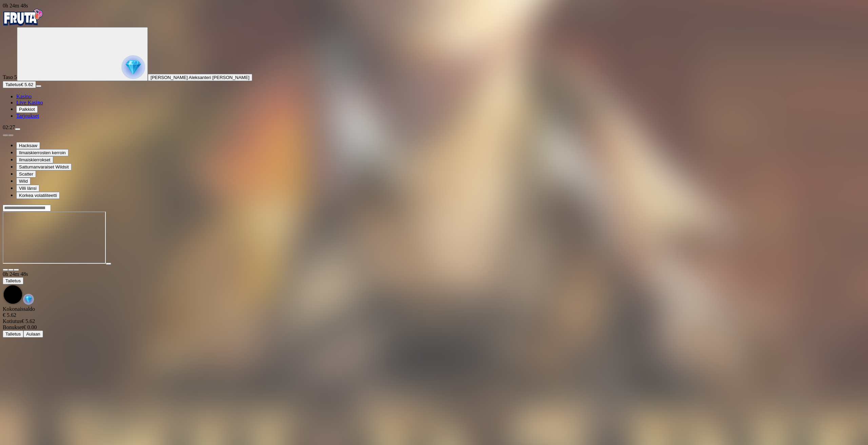 The image size is (868, 445). I want to click on button: fullscreen icon, so click(16, 270).